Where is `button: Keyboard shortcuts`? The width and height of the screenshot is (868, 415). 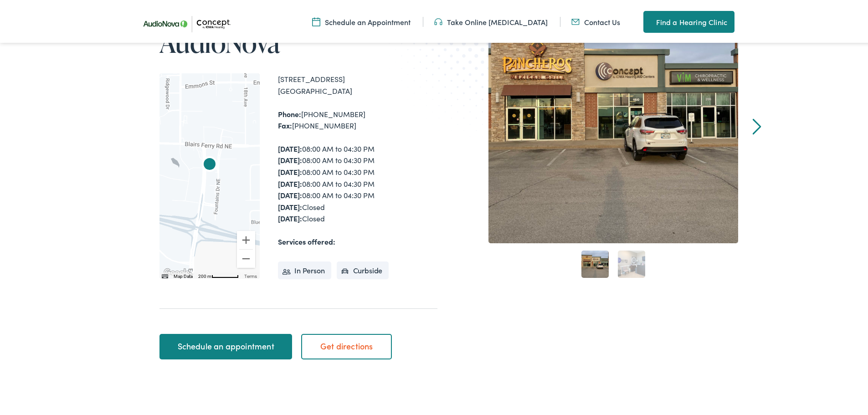
button: Keyboard shortcuts is located at coordinates (165, 275).